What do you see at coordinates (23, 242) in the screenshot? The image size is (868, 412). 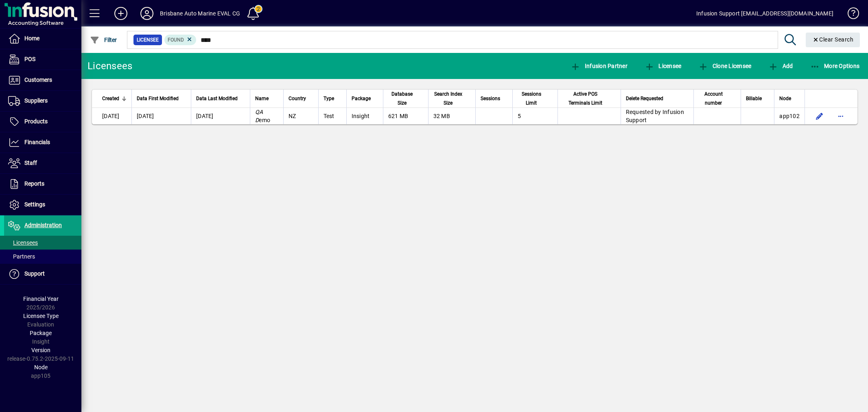 I see `span: Licensees` at bounding box center [23, 242].